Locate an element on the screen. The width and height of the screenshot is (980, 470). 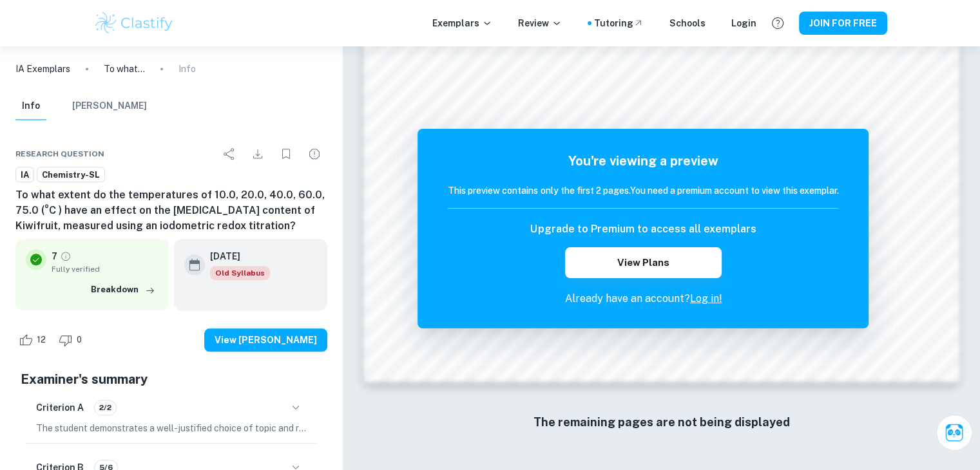
div: Report issue is located at coordinates (315, 154).